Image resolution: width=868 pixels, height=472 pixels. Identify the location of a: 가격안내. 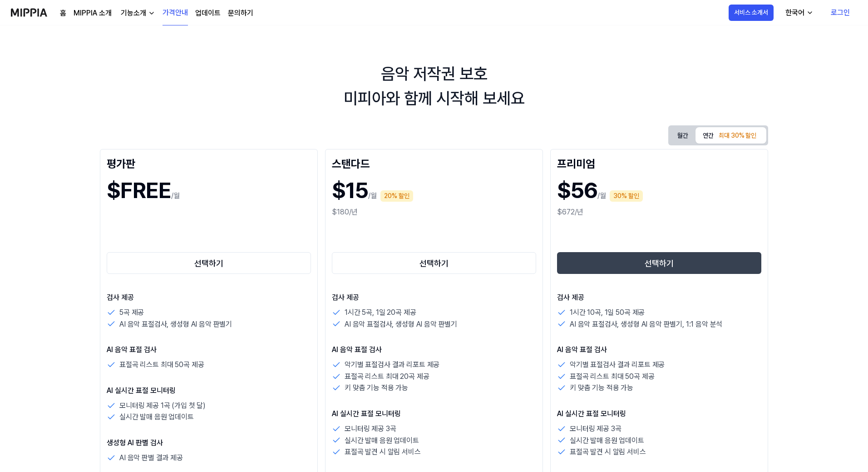
(175, 13).